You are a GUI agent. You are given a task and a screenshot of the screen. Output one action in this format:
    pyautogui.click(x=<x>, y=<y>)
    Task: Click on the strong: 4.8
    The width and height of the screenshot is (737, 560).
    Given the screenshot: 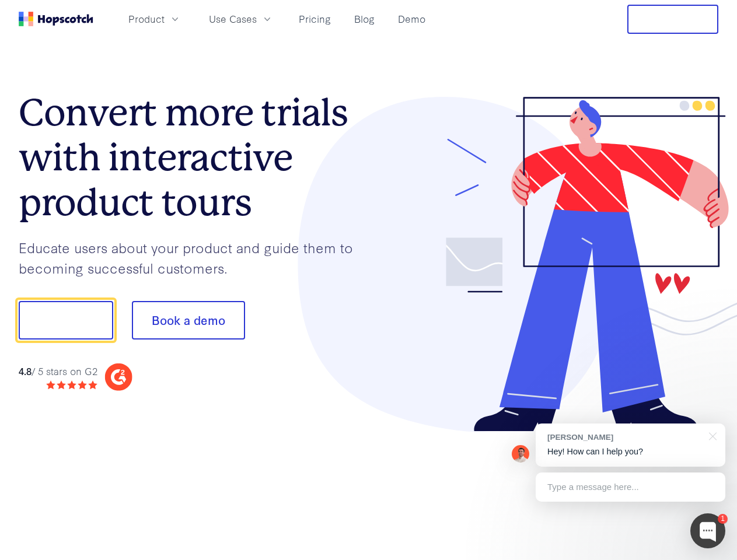 What is the action you would take?
    pyautogui.click(x=25, y=370)
    